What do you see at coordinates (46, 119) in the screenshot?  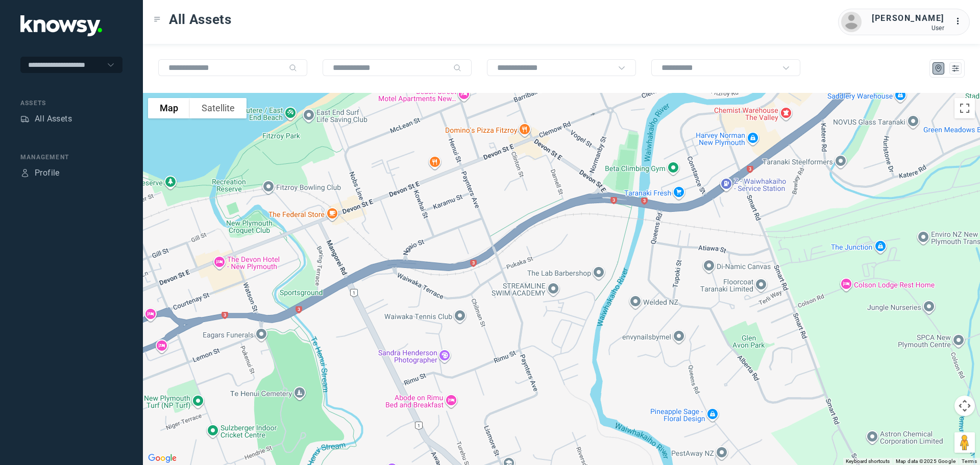 I see `a: AssetsAll Assets` at bounding box center [46, 119].